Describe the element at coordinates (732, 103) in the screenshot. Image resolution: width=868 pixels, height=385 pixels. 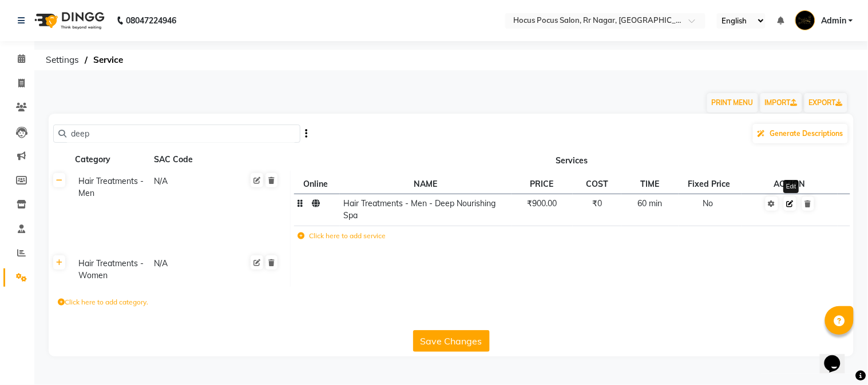
I see `button: PRINT MENU` at that location.